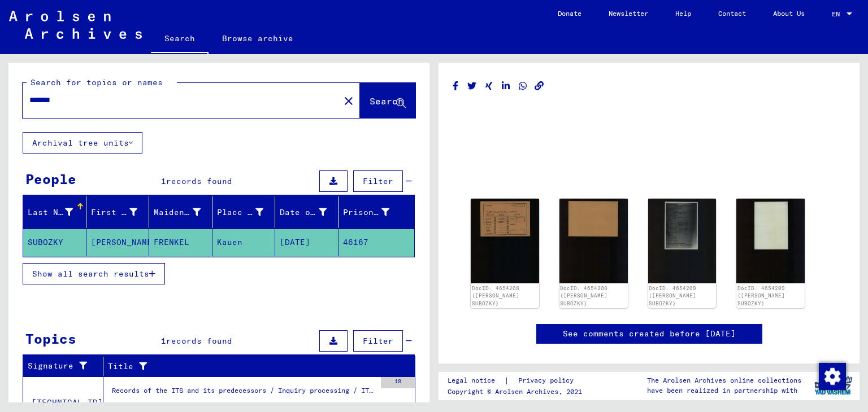 The width and height of the screenshot is (868, 412). Describe the element at coordinates (377, 212) in the screenshot. I see `mat-header-cell: Prisoner #` at that location.